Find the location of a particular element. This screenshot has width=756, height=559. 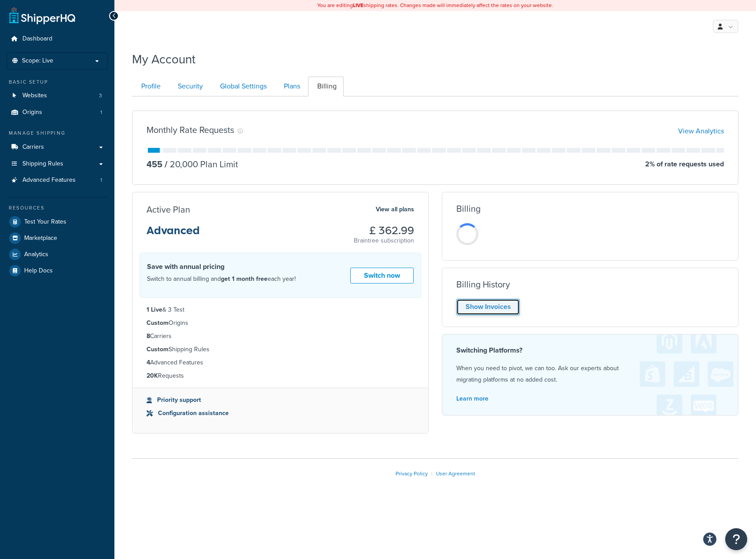

p: 455 is located at coordinates (154, 164).